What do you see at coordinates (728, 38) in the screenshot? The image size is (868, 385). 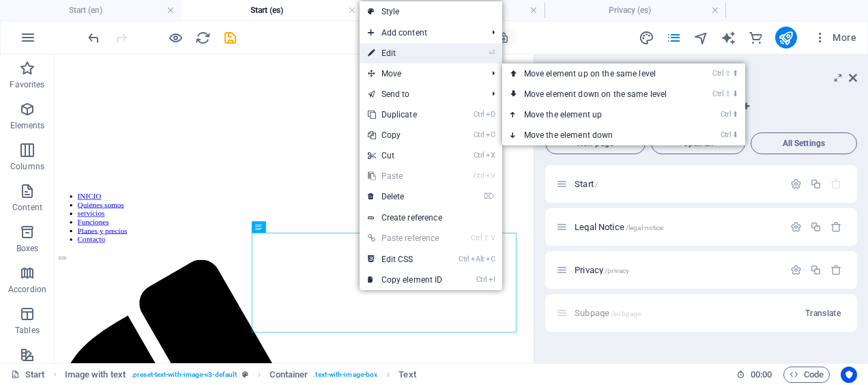 I see `i: AI Writer` at bounding box center [728, 38].